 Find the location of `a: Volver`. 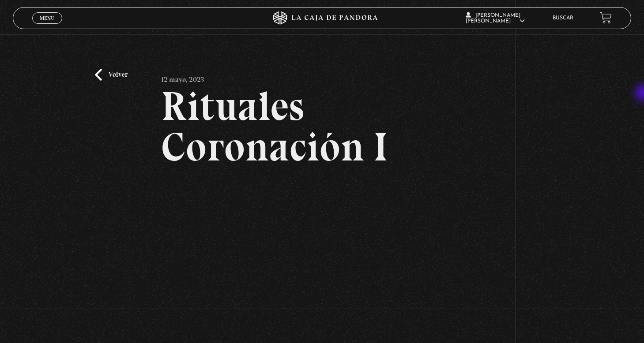

a: Volver is located at coordinates (111, 75).